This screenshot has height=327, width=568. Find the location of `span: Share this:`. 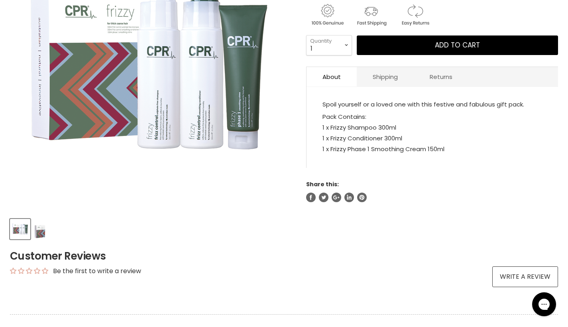

span: Share this: is located at coordinates (323, 184).